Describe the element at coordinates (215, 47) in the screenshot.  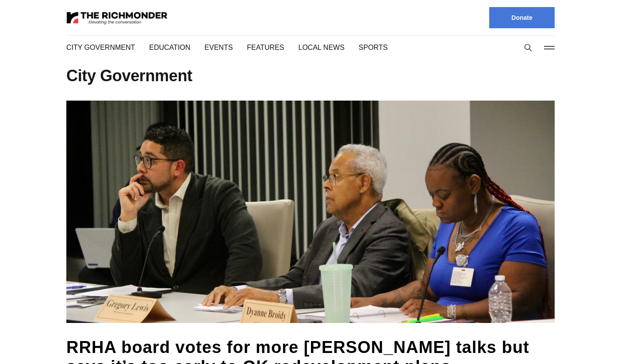
I see `a: Events` at that location.